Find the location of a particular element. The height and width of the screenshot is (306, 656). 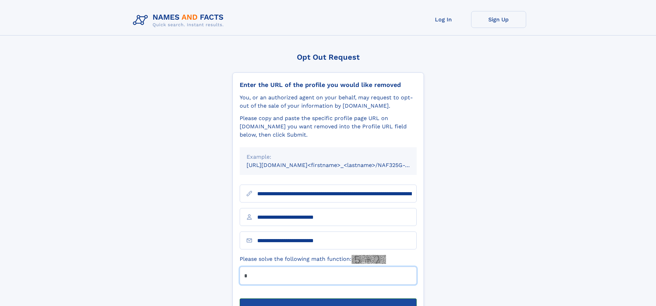

div: Enter the URL of the profile you would like removed is located at coordinates (328, 85).